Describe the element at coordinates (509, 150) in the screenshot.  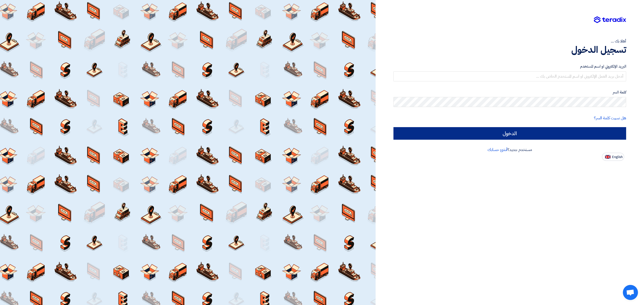
I see `div: مستخدم جديد؟` at that location.